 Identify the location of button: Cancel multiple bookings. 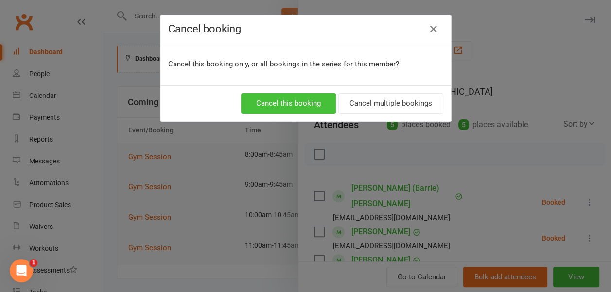
(391, 103).